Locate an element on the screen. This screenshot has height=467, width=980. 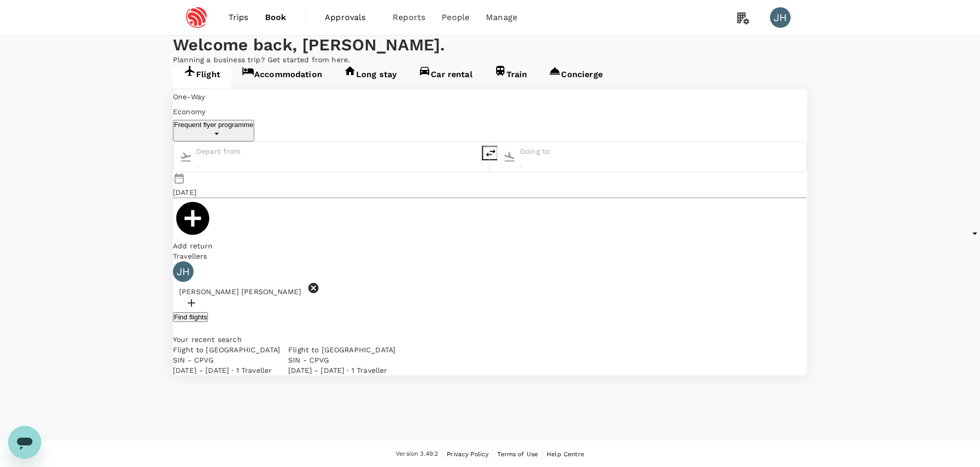
p: Your recent search is located at coordinates (490, 340).